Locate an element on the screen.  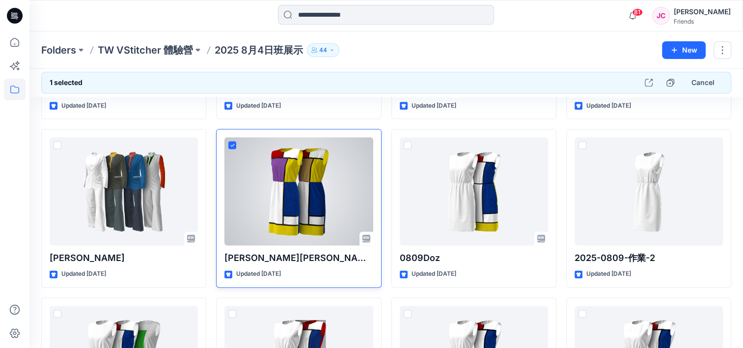
a: TW VStitcher 體驗營 is located at coordinates (145, 50).